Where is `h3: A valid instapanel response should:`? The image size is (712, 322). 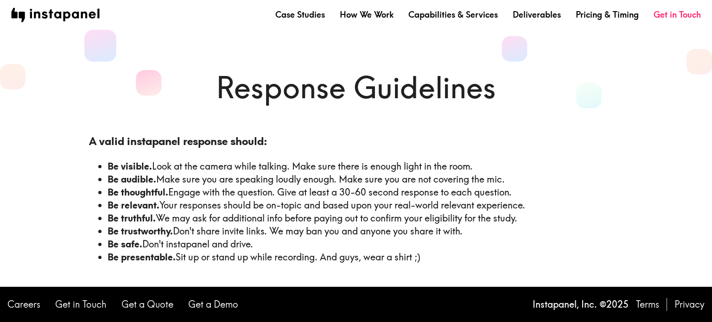
h3: A valid instapanel response should: is located at coordinates (356, 141).